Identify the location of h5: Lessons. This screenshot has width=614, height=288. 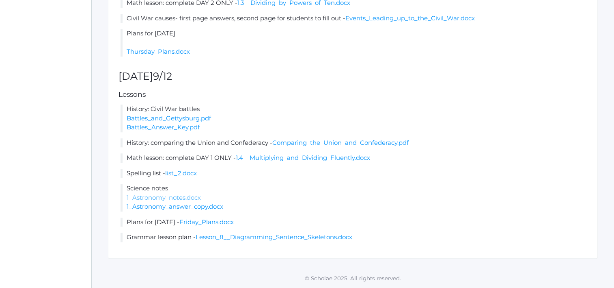
(353, 94).